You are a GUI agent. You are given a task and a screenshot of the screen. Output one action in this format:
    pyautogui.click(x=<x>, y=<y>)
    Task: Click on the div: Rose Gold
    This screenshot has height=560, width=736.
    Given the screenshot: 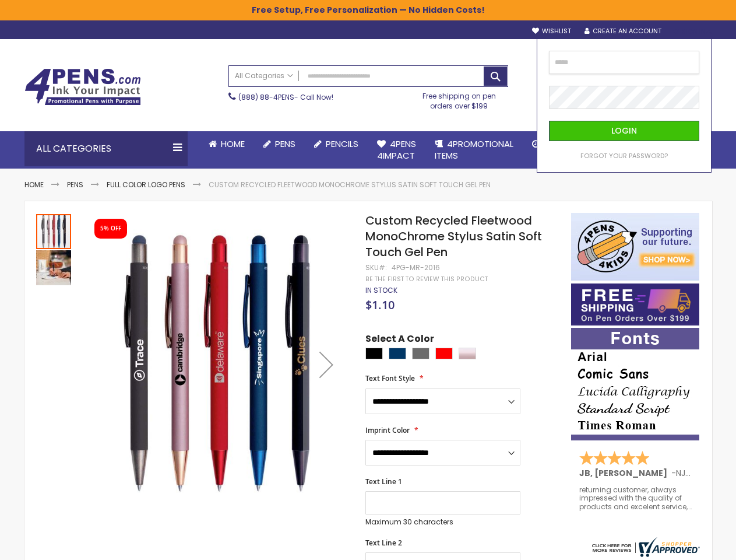 What is the action you would take?
    pyautogui.click(x=467, y=353)
    